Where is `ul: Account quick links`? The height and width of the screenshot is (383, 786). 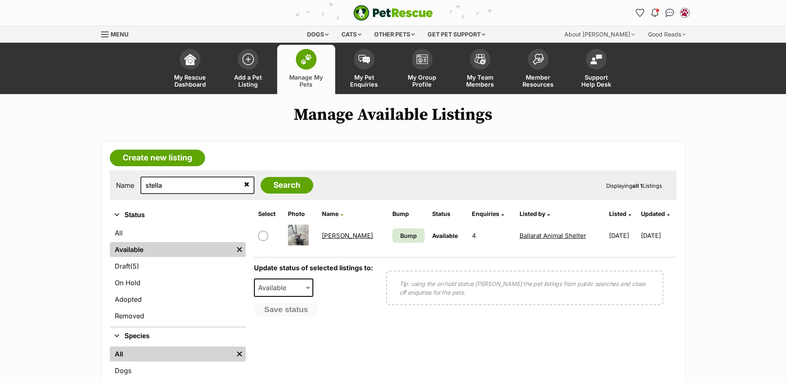 ul: Account quick links is located at coordinates (663, 13).